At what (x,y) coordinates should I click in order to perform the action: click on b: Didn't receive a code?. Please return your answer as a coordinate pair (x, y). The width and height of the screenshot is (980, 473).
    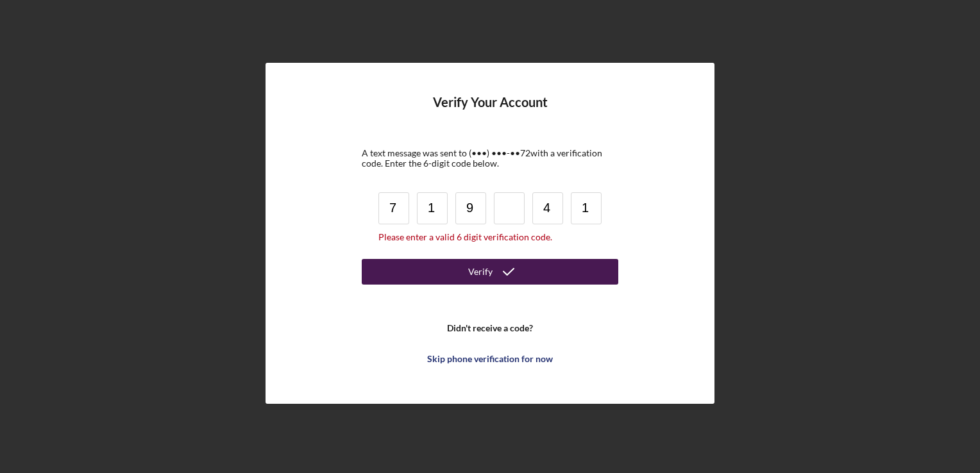
    Looking at the image, I should click on (490, 328).